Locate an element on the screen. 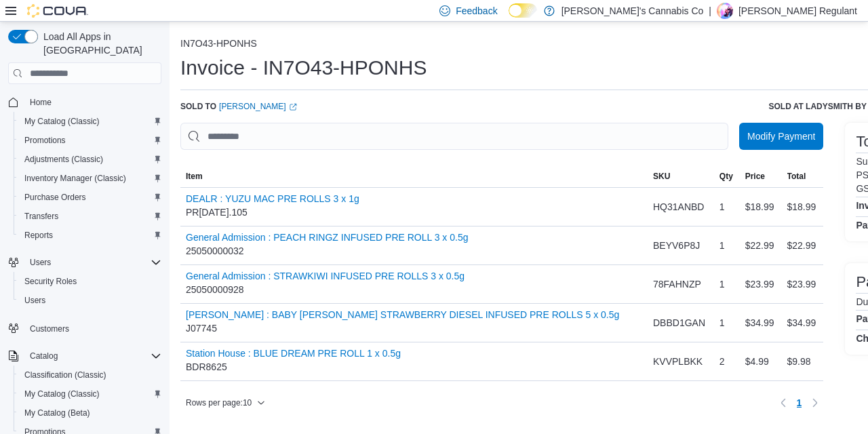  div: J07745 is located at coordinates (402, 323).